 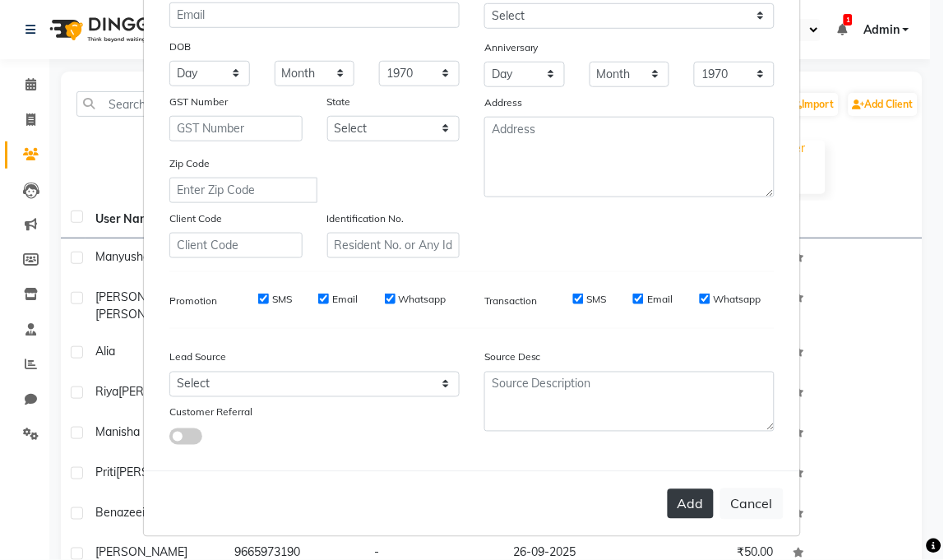 I want to click on label: Identification No., so click(x=366, y=218).